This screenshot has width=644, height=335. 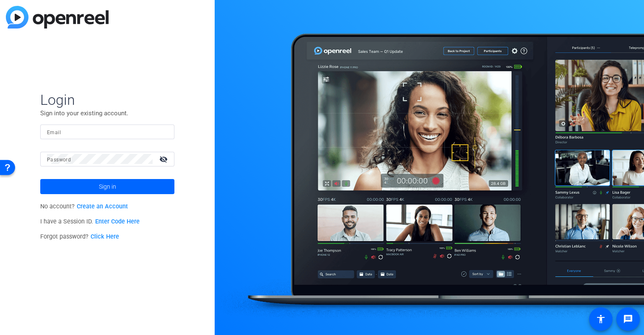 I want to click on mat-icon: accessibility, so click(x=601, y=319).